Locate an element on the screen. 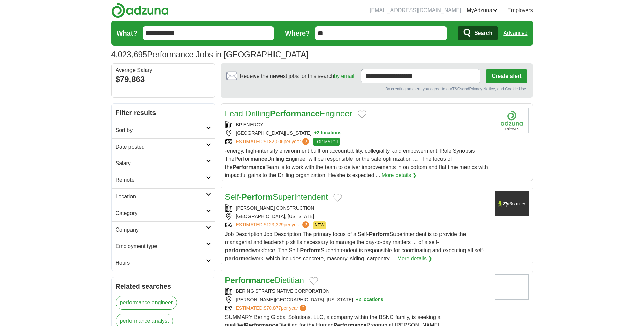  span: Job Description Job Description The primary focus of a Self- Superintendent is to provide the man... is located at coordinates (355, 246).